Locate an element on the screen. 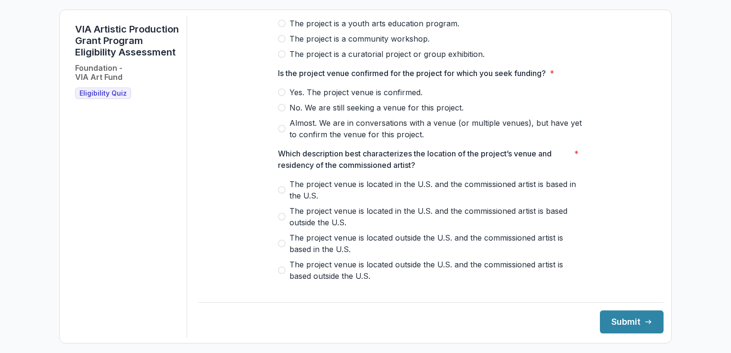 The width and height of the screenshot is (731, 353). span: The project venue is located outside the U.S. and the commissioned artist is based in the U.S. is located at coordinates (437, 243).